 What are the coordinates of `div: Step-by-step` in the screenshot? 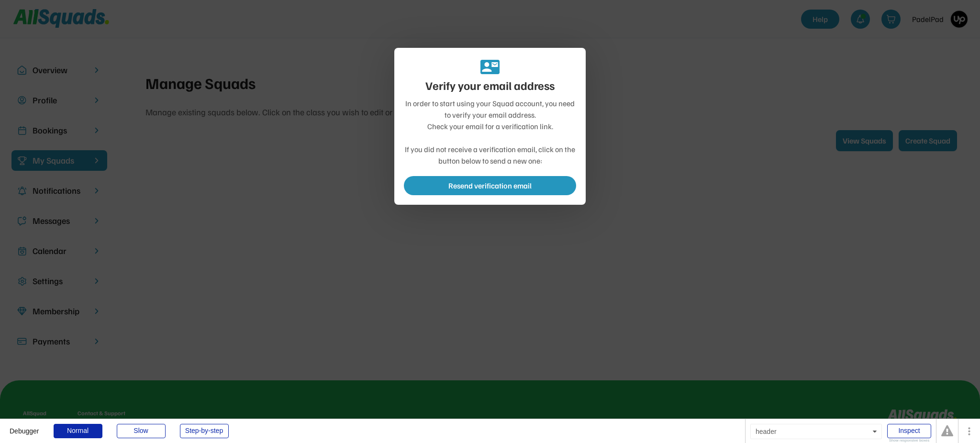 It's located at (204, 431).